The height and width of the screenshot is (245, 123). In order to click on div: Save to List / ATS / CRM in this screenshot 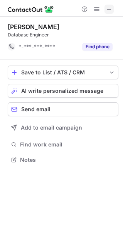, I will do `click(63, 73)`.